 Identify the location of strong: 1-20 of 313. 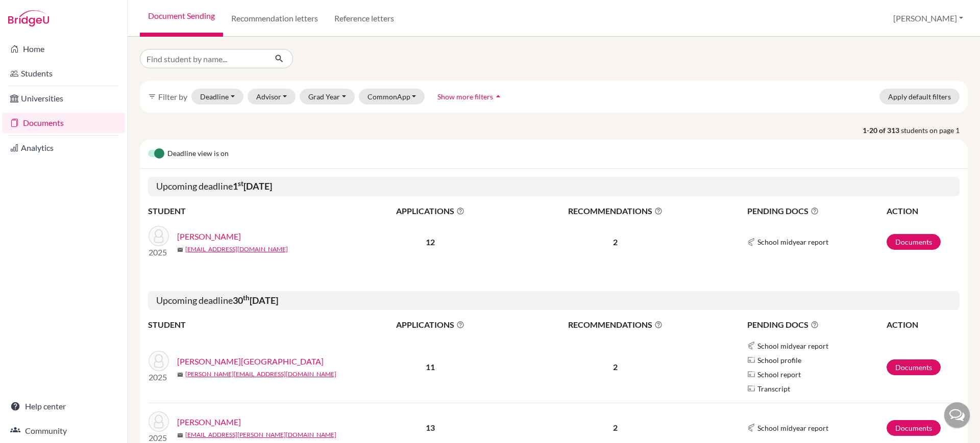
(881, 130).